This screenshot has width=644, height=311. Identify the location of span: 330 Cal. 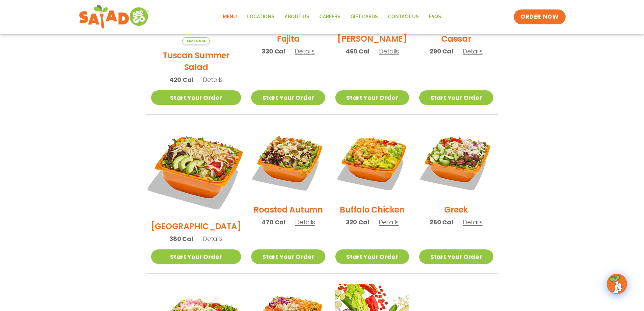
(273, 51).